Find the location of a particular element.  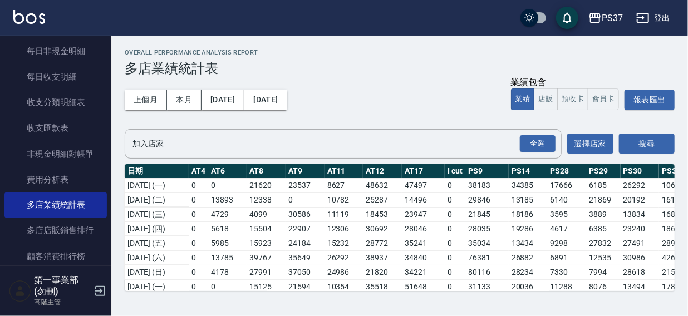

td: 27832 is located at coordinates (604, 243).